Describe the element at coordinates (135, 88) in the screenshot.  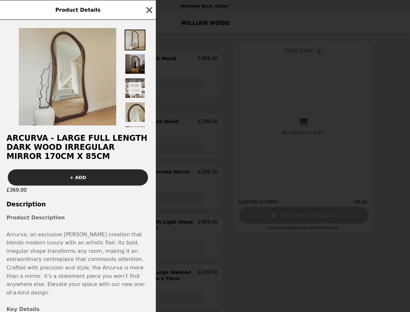
I see `img: Thumbnail 3` at that location.